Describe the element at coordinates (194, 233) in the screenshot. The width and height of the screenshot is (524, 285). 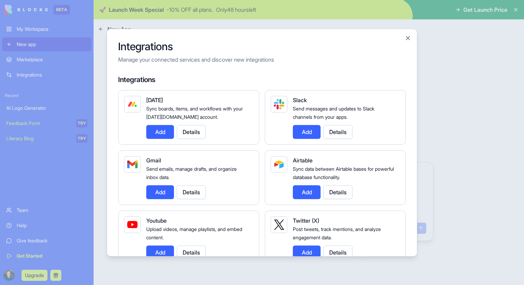
I see `span: Upload videos, manage playlists, and embed content.` at that location.